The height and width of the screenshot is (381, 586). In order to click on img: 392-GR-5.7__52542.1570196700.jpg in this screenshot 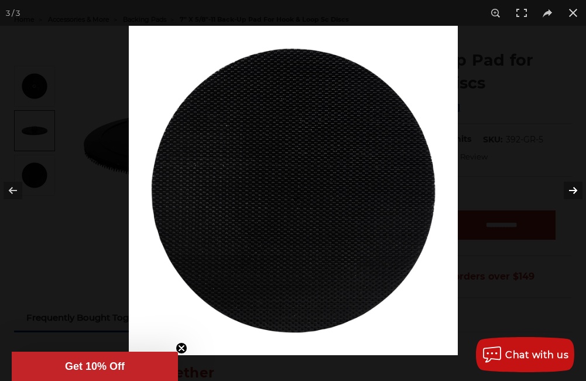, I will do `click(293, 190)`.